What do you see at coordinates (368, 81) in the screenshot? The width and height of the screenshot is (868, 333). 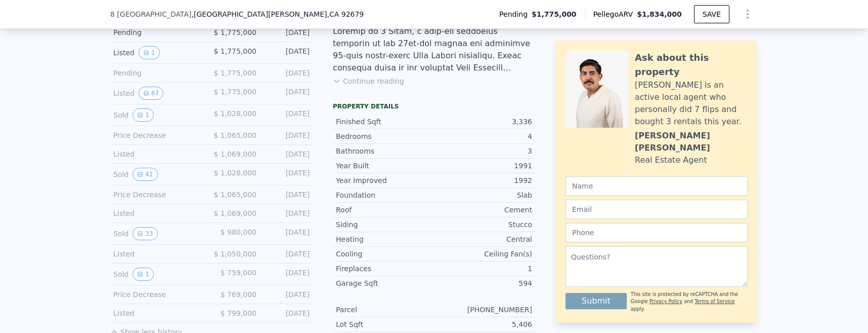 I see `button: Continue reading` at bounding box center [368, 81].